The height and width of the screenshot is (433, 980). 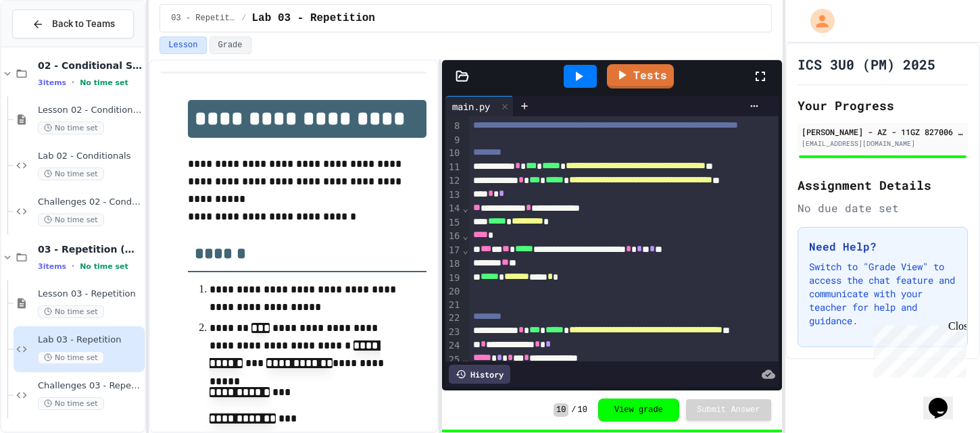 What do you see at coordinates (83, 24) in the screenshot?
I see `span: Back to Teams` at bounding box center [83, 24].